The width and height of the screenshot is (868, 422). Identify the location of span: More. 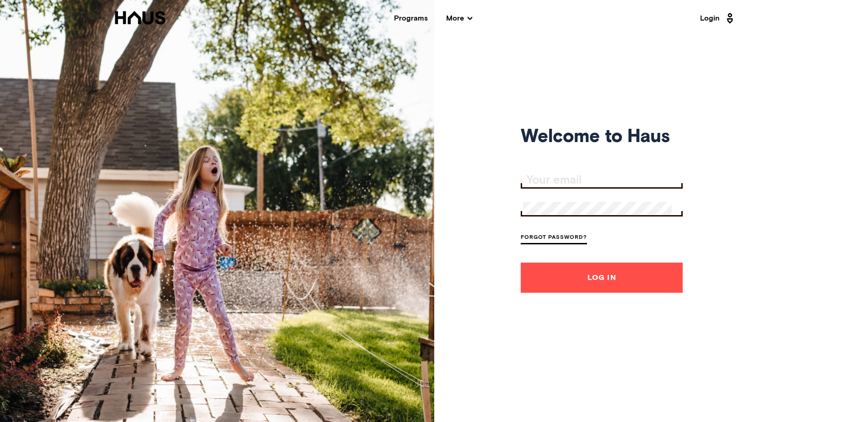
(459, 18).